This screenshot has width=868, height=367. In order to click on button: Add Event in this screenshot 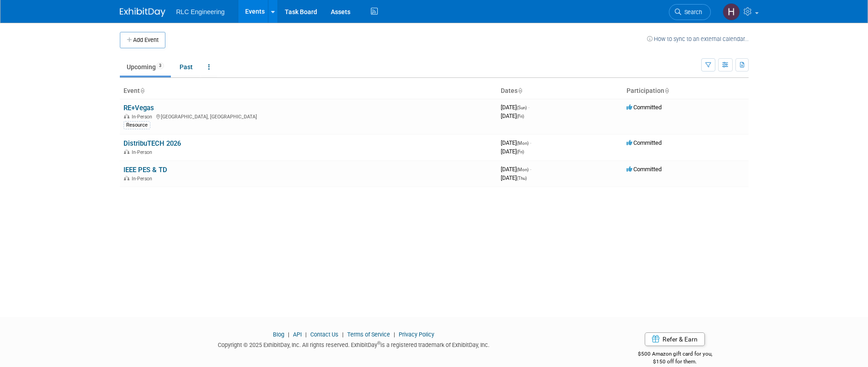, I will do `click(142, 40)`.